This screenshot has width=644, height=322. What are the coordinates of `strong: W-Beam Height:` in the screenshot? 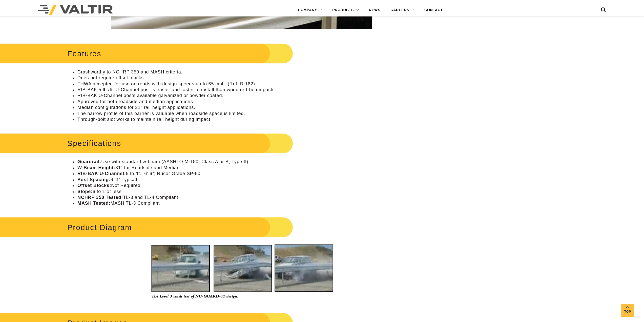 It's located at (97, 168).